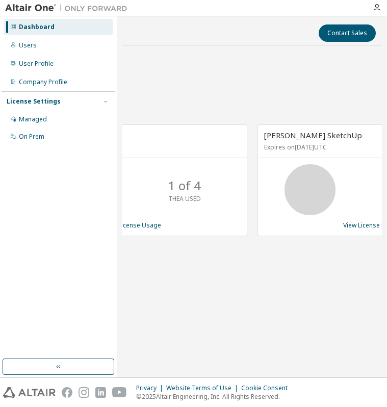 The image size is (387, 407). I want to click on p: THEA USED, so click(184, 198).